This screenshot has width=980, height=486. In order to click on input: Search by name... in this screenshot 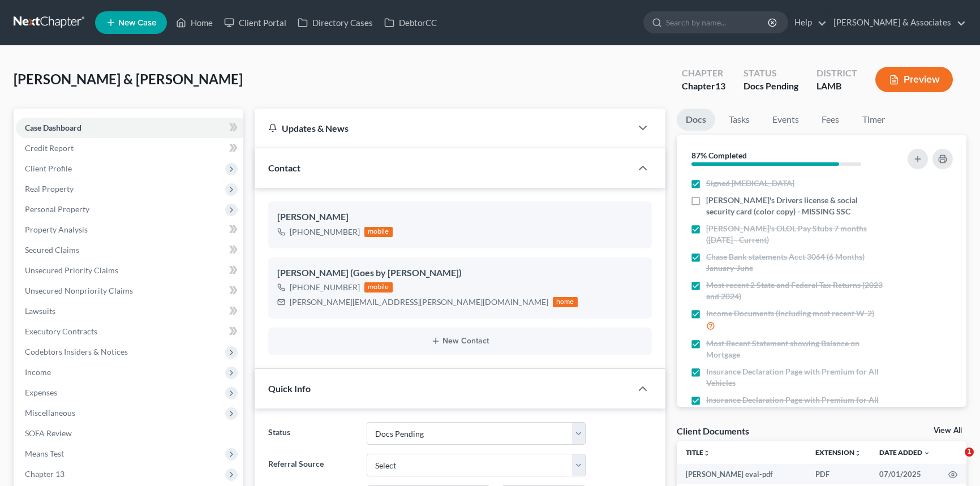, I will do `click(717, 22)`.